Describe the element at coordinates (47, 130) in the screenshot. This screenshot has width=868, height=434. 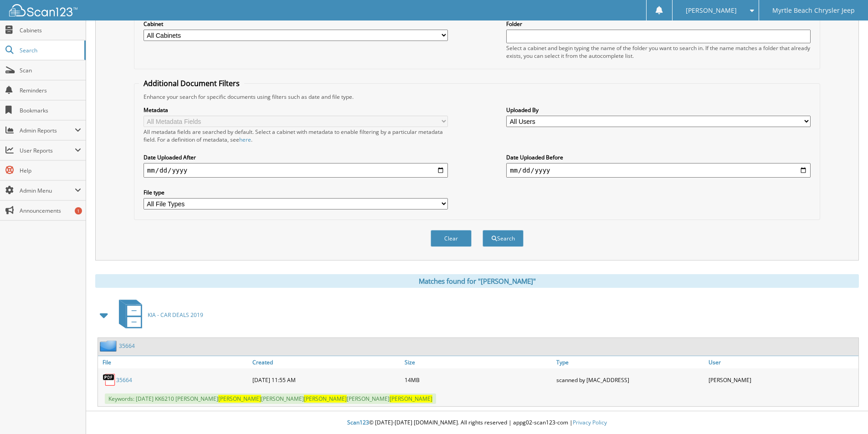
I see `span: Admin Reports` at that location.